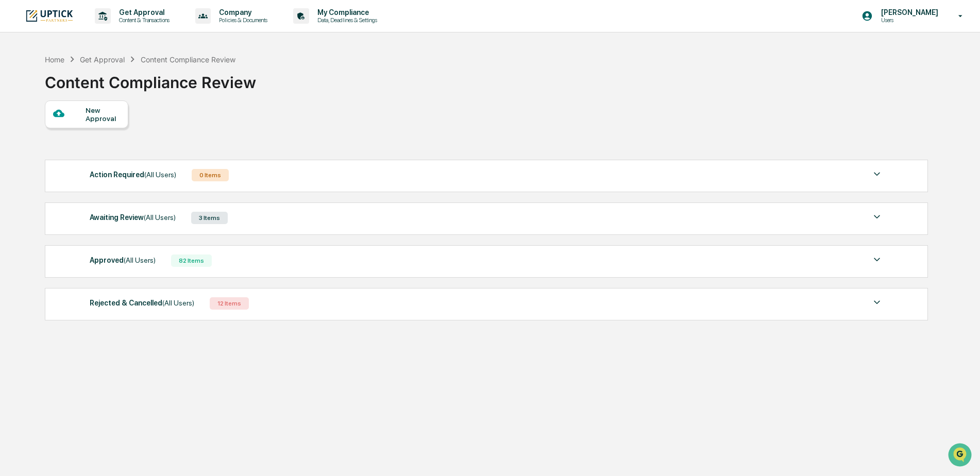  What do you see at coordinates (13, 13) in the screenshot?
I see `button: Open customer support` at bounding box center [13, 13].